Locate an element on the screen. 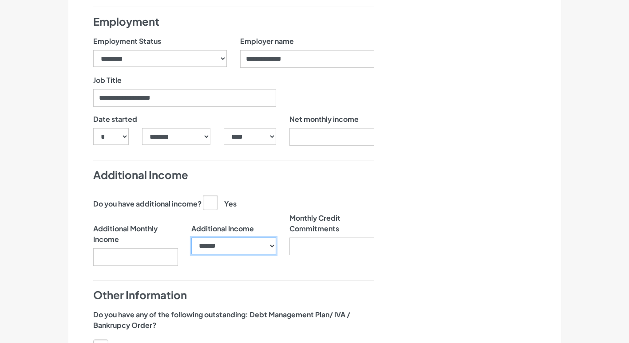 This screenshot has width=629, height=343. label: Yes is located at coordinates (220, 202).